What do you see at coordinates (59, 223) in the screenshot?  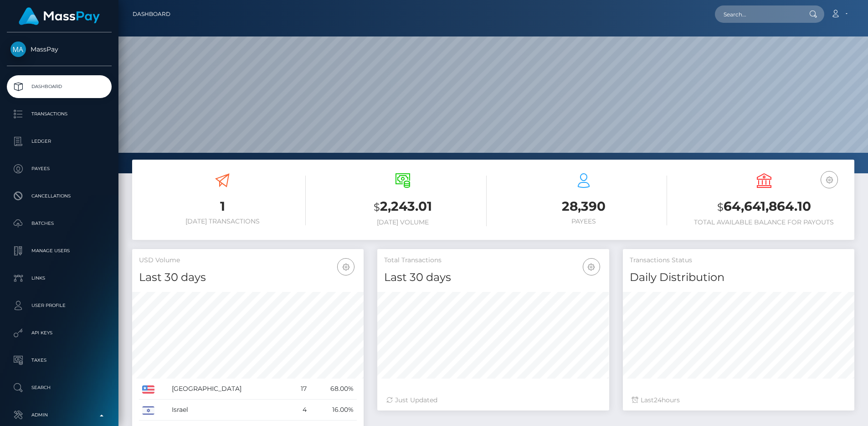 I see `p: Batches` at bounding box center [59, 223].